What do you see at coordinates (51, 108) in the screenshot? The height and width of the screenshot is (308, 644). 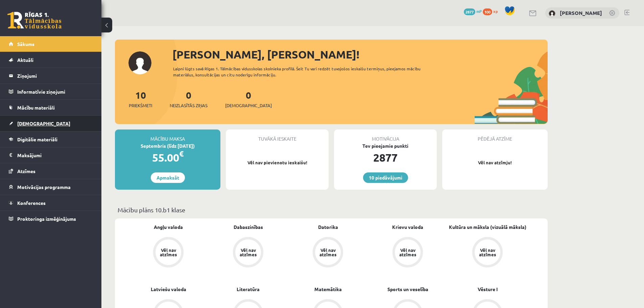 I see `a: Mācību materiāli` at bounding box center [51, 108].